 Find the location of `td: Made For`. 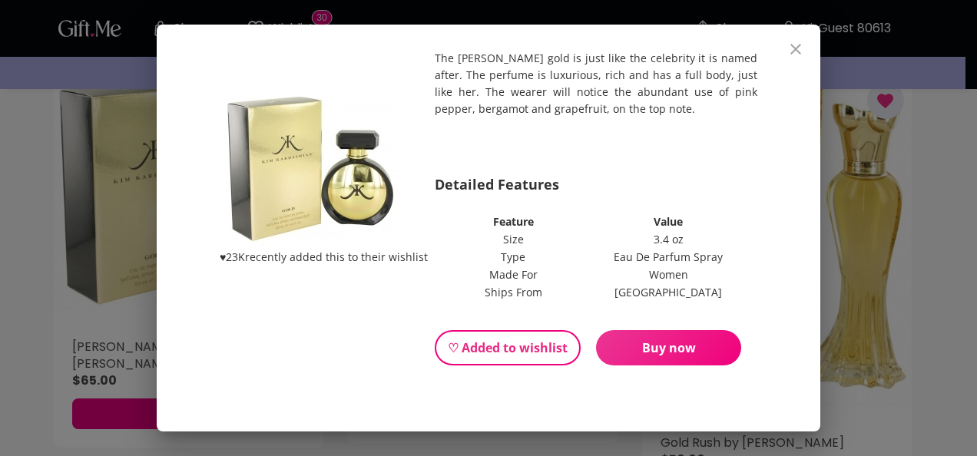

td: Made For is located at coordinates (513, 274).